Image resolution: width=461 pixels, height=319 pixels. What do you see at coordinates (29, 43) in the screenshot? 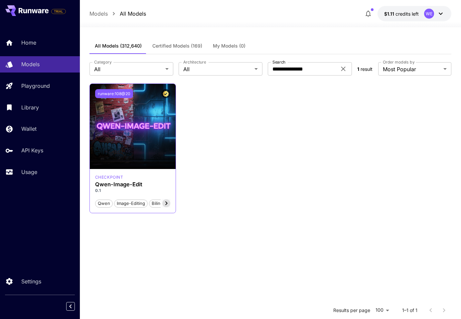
I see `p: Home` at bounding box center [29, 43].